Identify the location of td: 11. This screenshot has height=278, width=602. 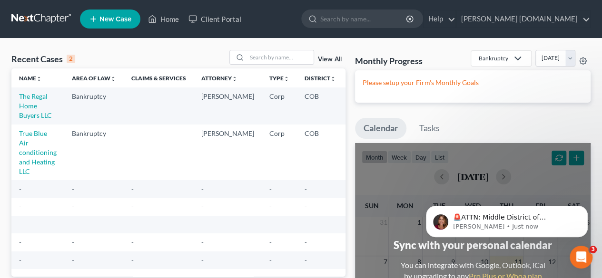
(367, 152).